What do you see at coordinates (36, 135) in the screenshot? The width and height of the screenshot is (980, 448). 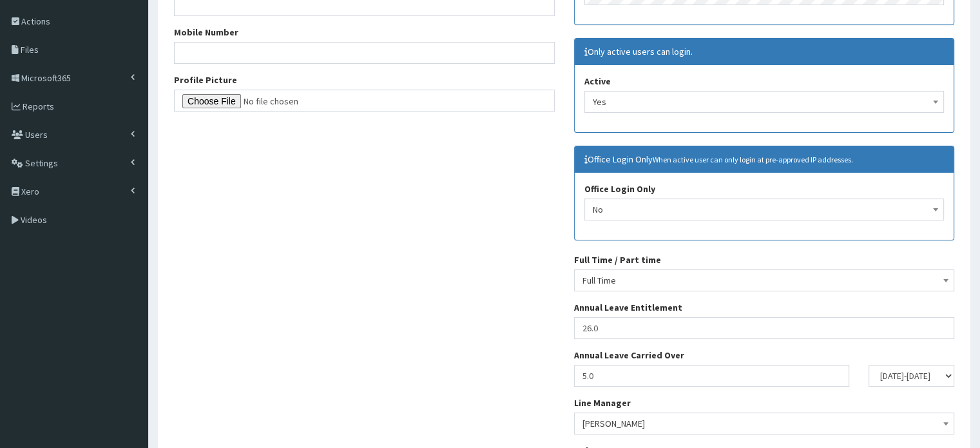 I see `span: Users` at bounding box center [36, 135].